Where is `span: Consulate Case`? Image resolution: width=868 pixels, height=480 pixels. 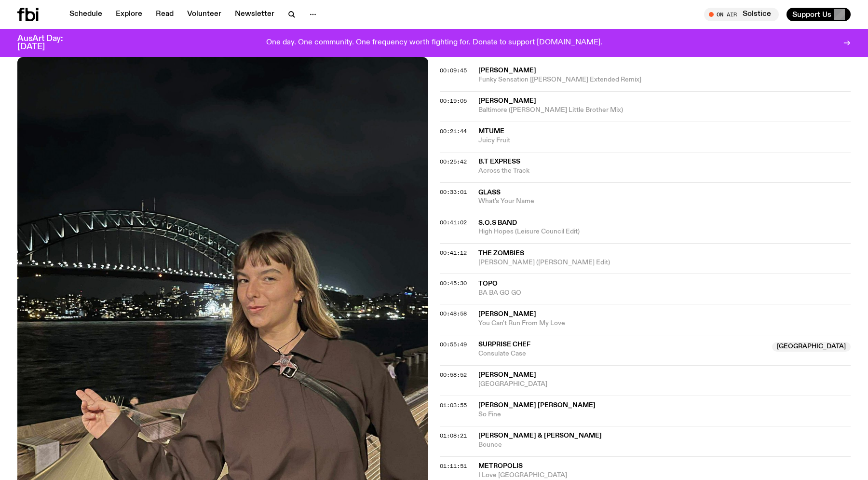 span: Consulate Case is located at coordinates (622, 354).